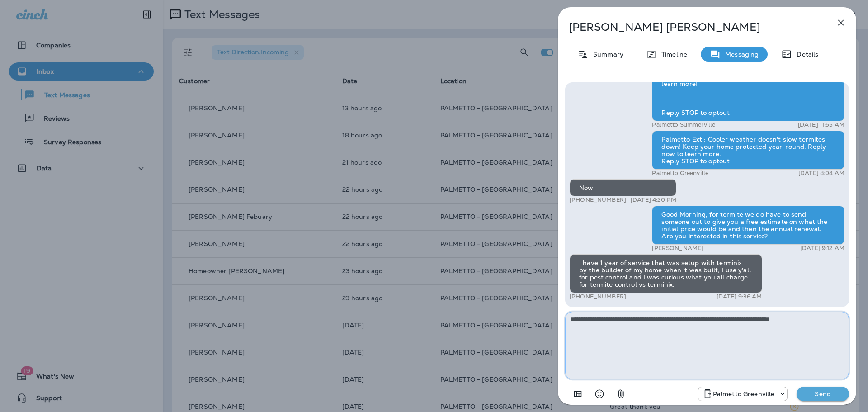 Image resolution: width=868 pixels, height=412 pixels. What do you see at coordinates (623, 187) in the screenshot?
I see `div: Now` at bounding box center [623, 187].